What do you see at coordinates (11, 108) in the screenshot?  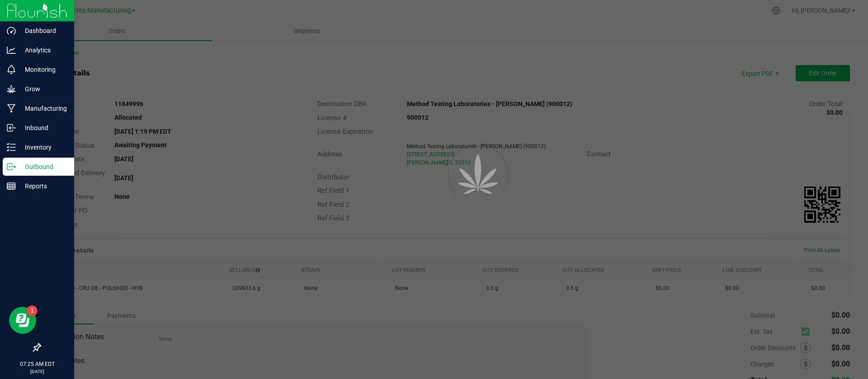 I see `inline-svg: Manufacturing` at bounding box center [11, 108].